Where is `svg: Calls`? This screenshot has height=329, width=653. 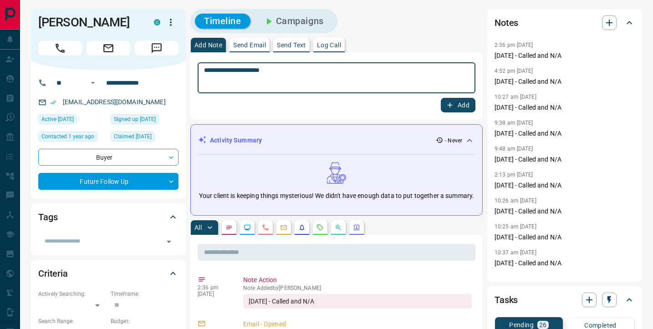 svg: Calls is located at coordinates (265, 228).